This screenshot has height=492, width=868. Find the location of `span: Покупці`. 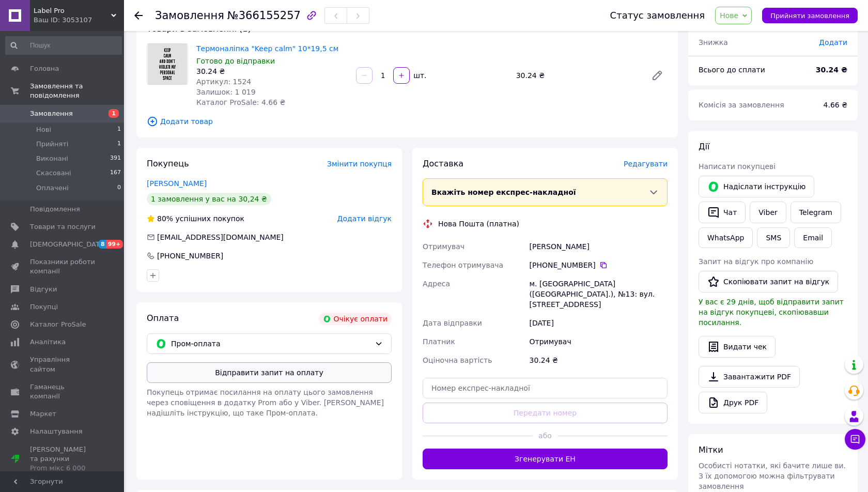

span: Покупці is located at coordinates (44, 307).